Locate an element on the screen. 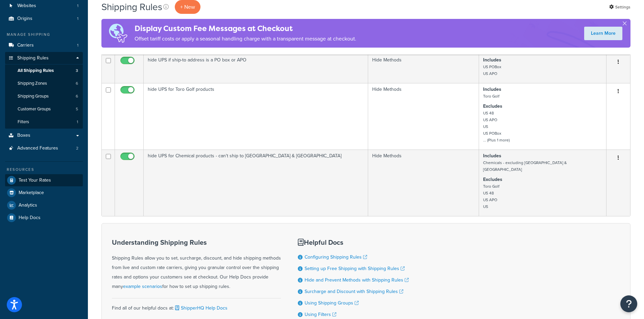  small: Toro Golf is located at coordinates (491, 96).